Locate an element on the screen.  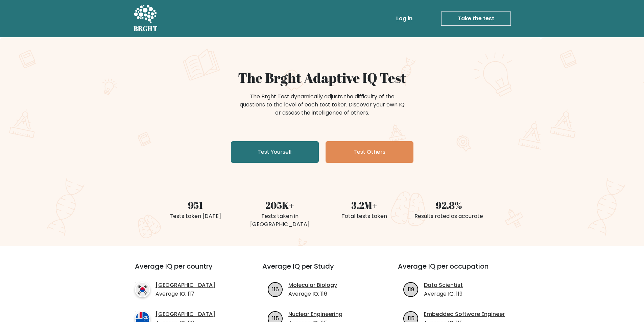
h5: BRGHT is located at coordinates (145, 29).